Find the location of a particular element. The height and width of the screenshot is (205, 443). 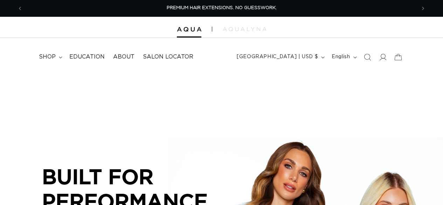

summary: shop is located at coordinates (50, 57).